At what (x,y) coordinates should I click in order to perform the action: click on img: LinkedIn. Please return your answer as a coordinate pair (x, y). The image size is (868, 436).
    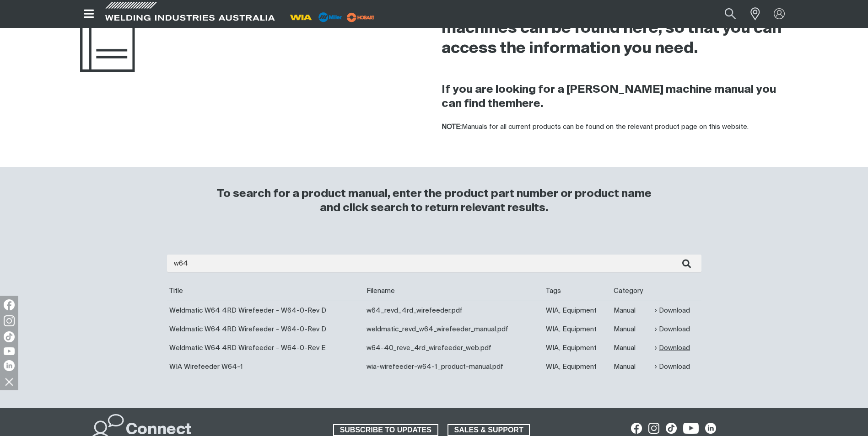
    Looking at the image, I should click on (9, 366).